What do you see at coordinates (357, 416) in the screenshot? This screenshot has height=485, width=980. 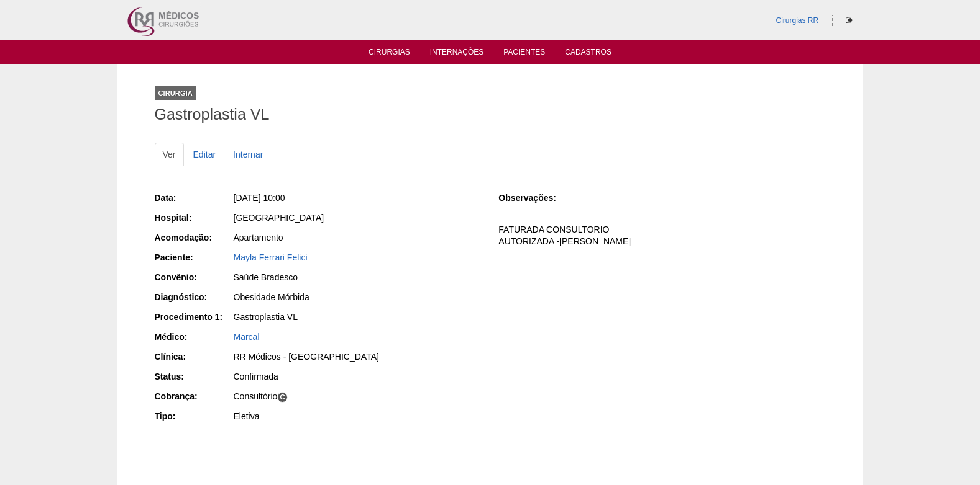 I see `div: Eletiva` at bounding box center [357, 416].